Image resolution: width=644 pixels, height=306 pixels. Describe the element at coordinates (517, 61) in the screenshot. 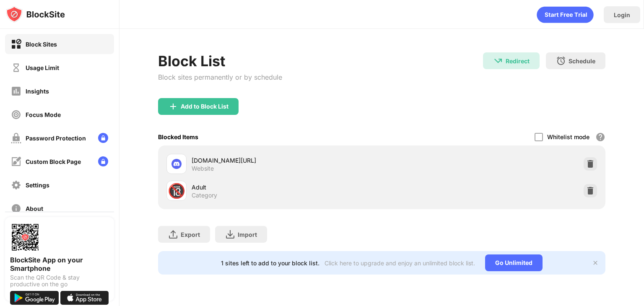

I see `div: Redirect` at that location.